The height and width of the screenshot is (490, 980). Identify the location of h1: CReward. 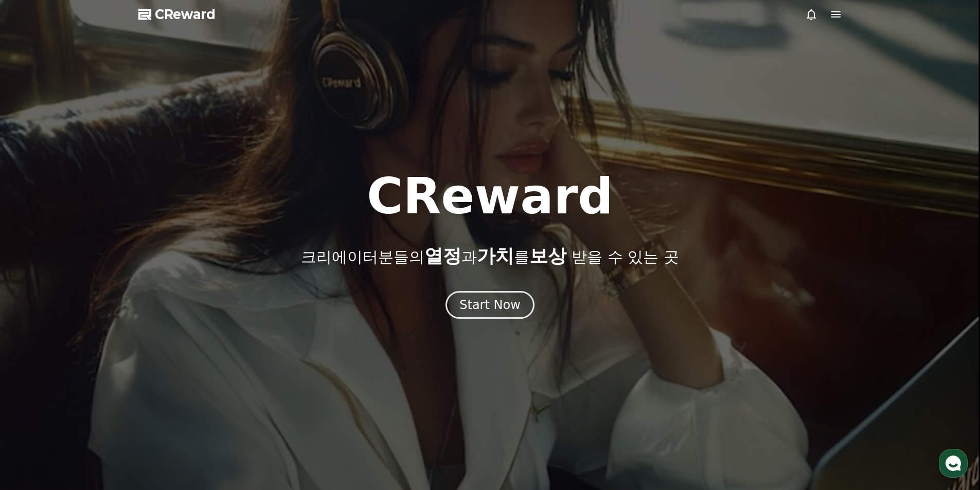
(490, 196).